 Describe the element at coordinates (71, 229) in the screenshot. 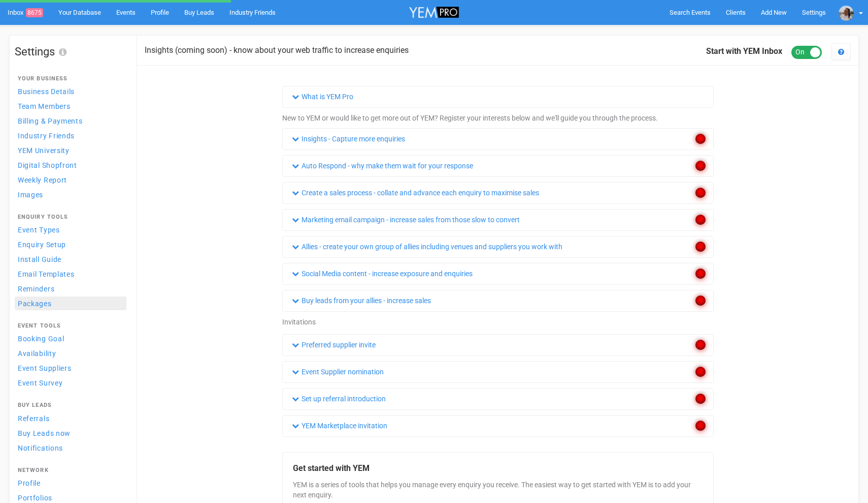

I see `a: Event Types` at that location.